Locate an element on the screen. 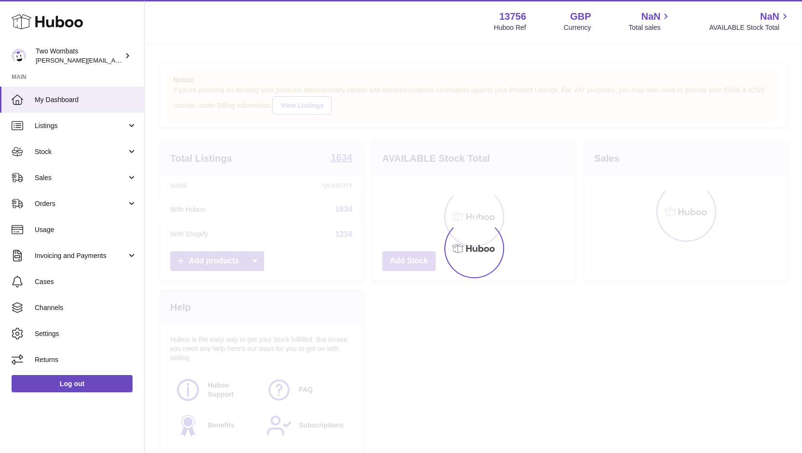 The width and height of the screenshot is (802, 453). span: AVAILABLE Stock Total is located at coordinates (749, 27).